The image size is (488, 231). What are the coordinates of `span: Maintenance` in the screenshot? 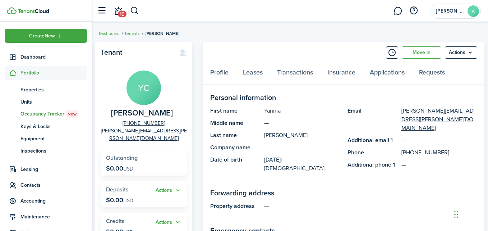 It's located at (54, 217).